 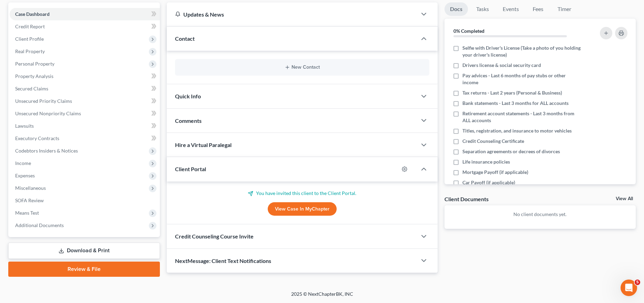 I want to click on span: Lawsuits, so click(x=24, y=126).